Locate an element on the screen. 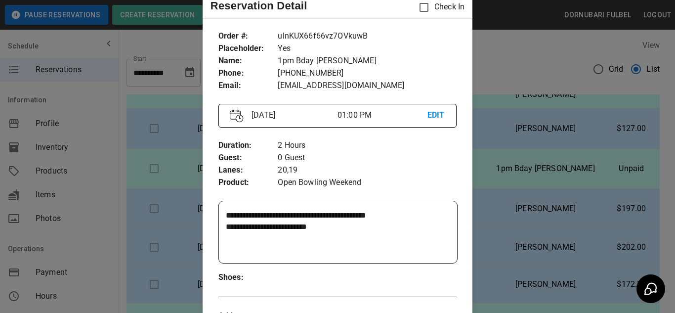 The width and height of the screenshot is (675, 313). p: 0 Guest is located at coordinates (367, 158).